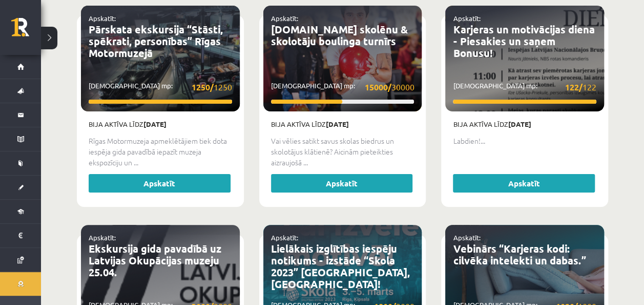  What do you see at coordinates (343, 151) in the screenshot?
I see `p: Vai vēlies satikt savus skolas biedrus un skolotājus klātienē? Aicinām pieteikties aizraujošā ...` at bounding box center [343, 151].